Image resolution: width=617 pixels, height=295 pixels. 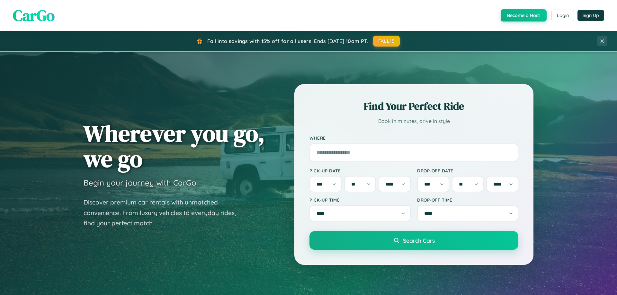 What do you see at coordinates (34, 15) in the screenshot?
I see `span: CarGo` at bounding box center [34, 15].